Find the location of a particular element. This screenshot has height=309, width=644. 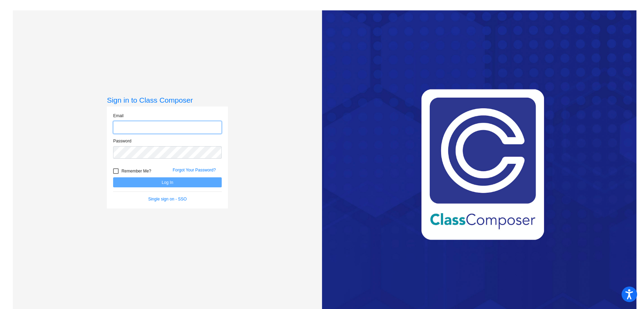

h3: Sign in to Class Composer is located at coordinates (168, 100).